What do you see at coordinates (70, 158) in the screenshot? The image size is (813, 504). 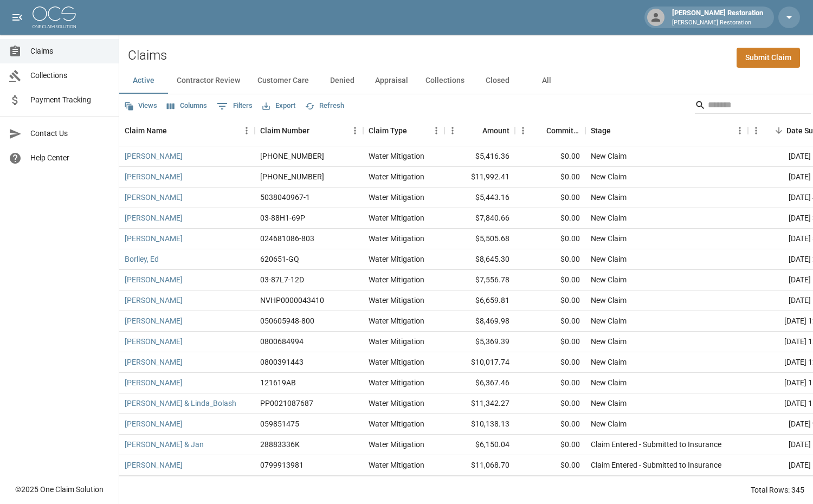 I see `span: Help Center` at bounding box center [70, 158].